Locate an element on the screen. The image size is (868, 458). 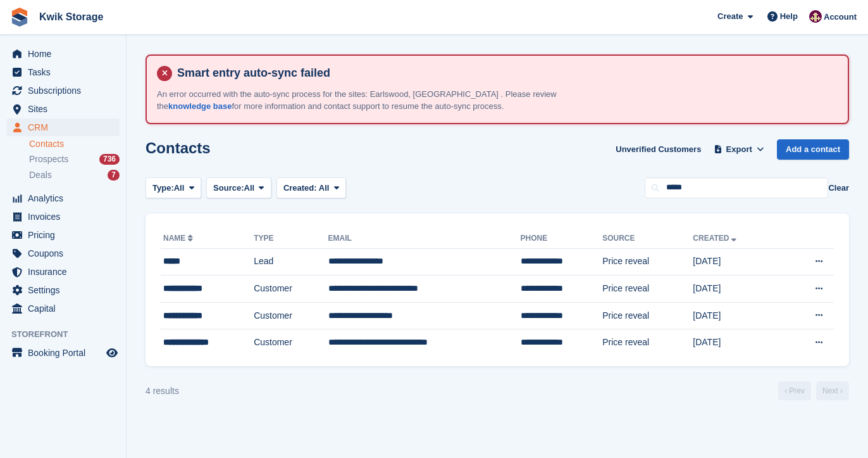
span: Source: is located at coordinates (228, 188).